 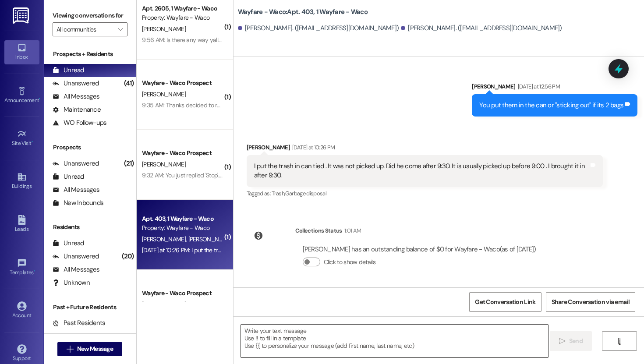 What do you see at coordinates (95, 348) in the screenshot?
I see `span: New Message` at bounding box center [95, 348].